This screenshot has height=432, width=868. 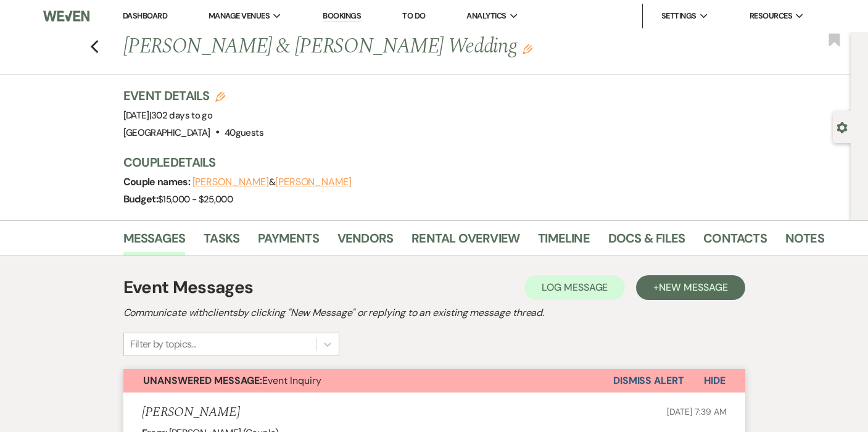 I want to click on a: Messages, so click(x=154, y=242).